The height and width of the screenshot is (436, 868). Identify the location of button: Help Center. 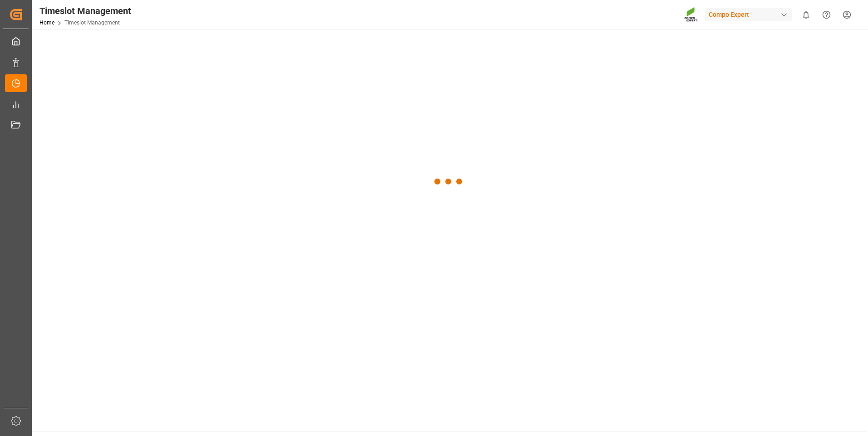
(826, 15).